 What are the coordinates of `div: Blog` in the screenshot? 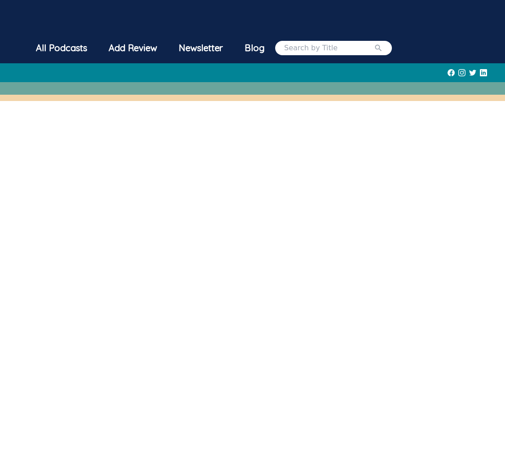 It's located at (254, 48).